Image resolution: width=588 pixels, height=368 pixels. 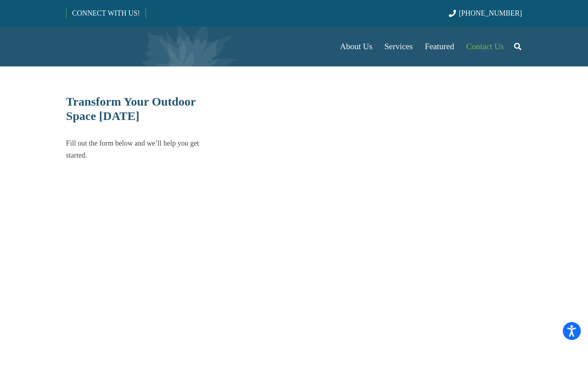 What do you see at coordinates (439, 47) in the screenshot?
I see `span: Featured` at bounding box center [439, 47].